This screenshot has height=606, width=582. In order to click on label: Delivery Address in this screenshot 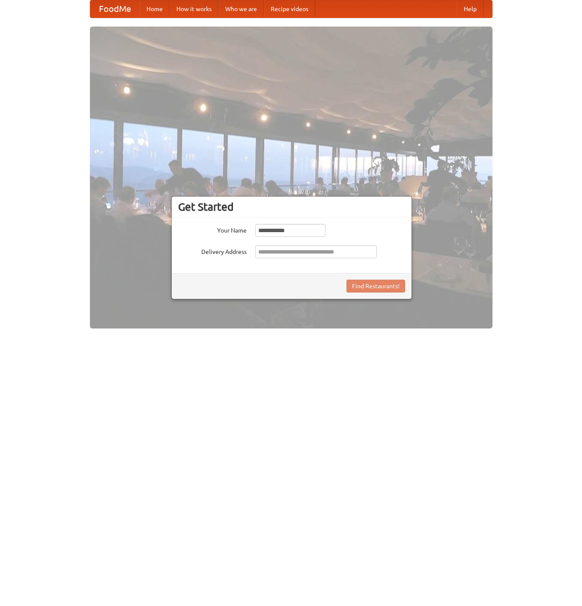, I will do `click(212, 250)`.